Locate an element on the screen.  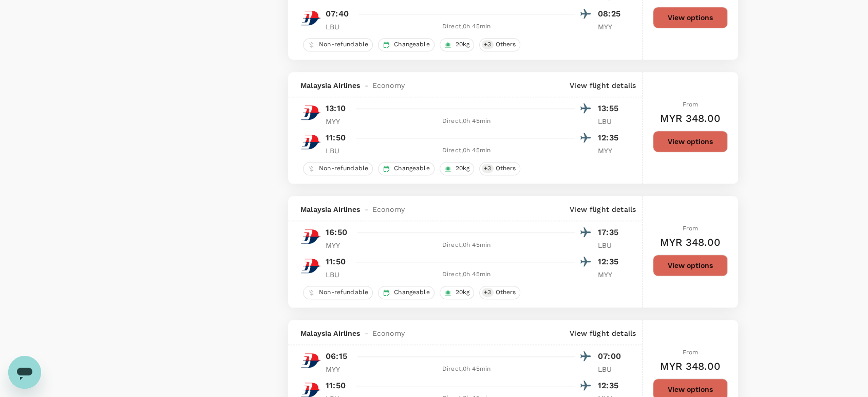
p: 07:40 is located at coordinates (337, 14).